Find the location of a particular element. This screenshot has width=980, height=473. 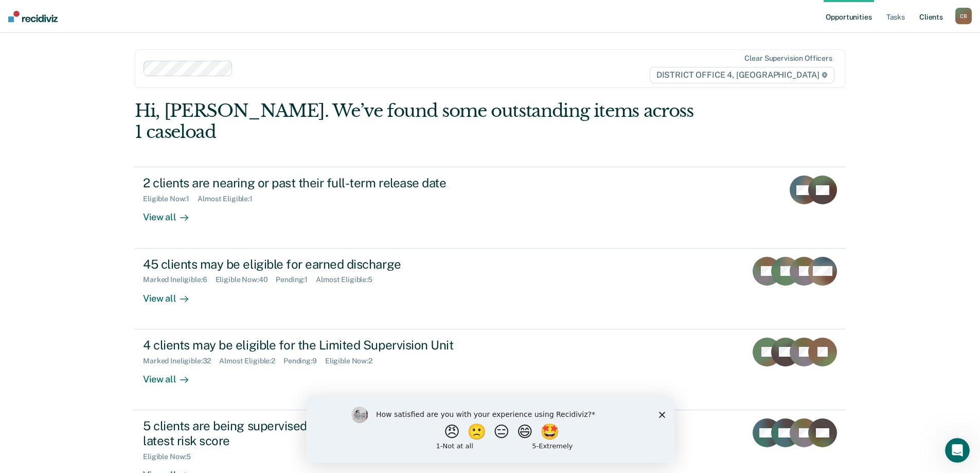

div: Eligible Now : 40 is located at coordinates (246, 279).